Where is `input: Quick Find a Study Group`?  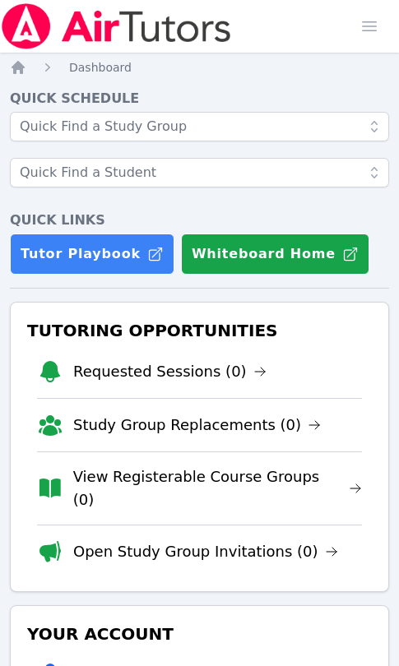 input: Quick Find a Study Group is located at coordinates (199, 127).